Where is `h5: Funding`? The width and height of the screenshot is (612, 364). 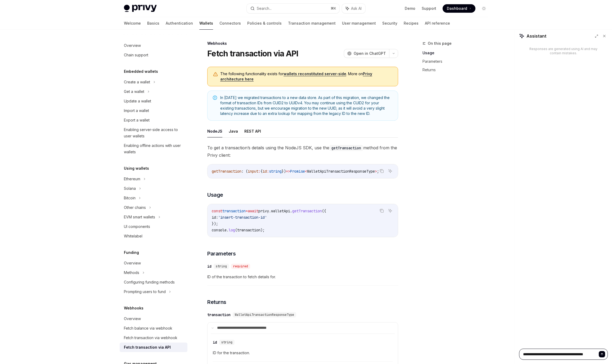
h5: Funding is located at coordinates (131, 252).